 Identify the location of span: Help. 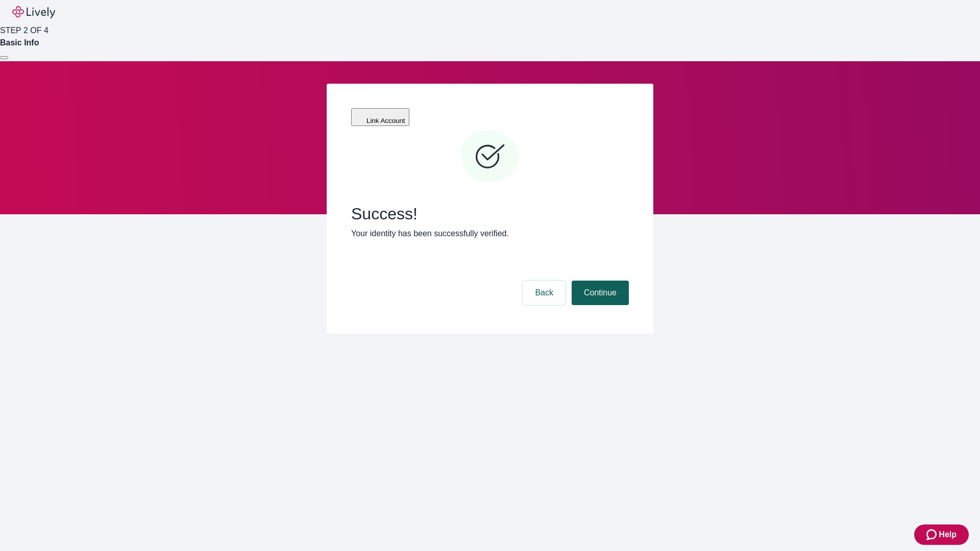
(947, 535).